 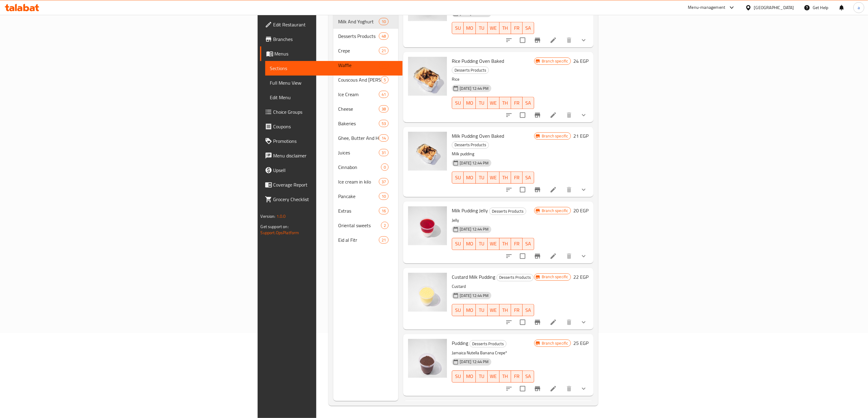 What do you see at coordinates (358, 21) in the screenshot?
I see `span: Milk And Yoghurt` at bounding box center [358, 21].